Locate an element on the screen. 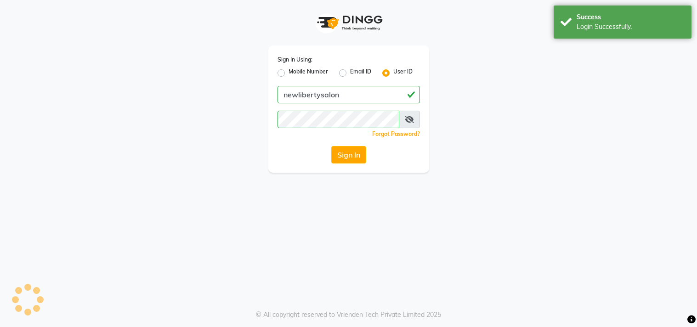  img: logo1.svg is located at coordinates (349, 23).